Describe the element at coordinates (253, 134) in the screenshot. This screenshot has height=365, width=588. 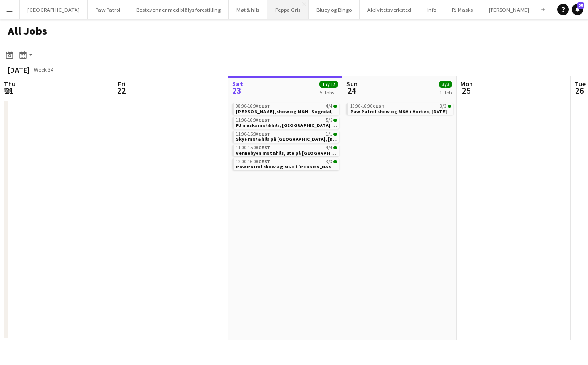
I see `span: 11:00-15:30` at that location.